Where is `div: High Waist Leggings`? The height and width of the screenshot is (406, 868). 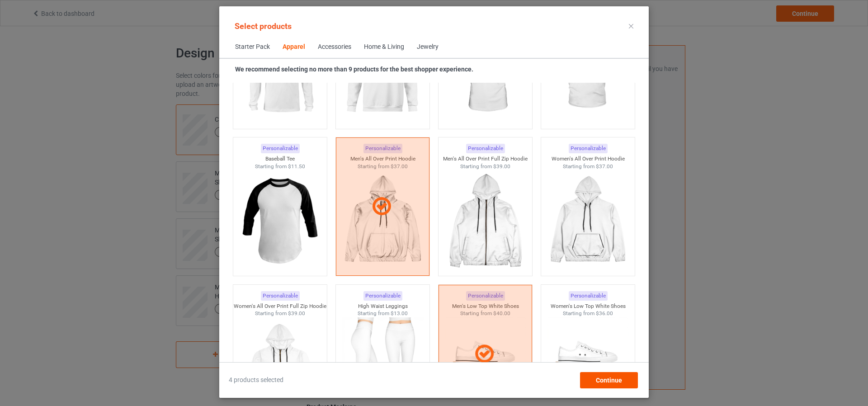 div: High Waist Leggings is located at coordinates (383, 306).